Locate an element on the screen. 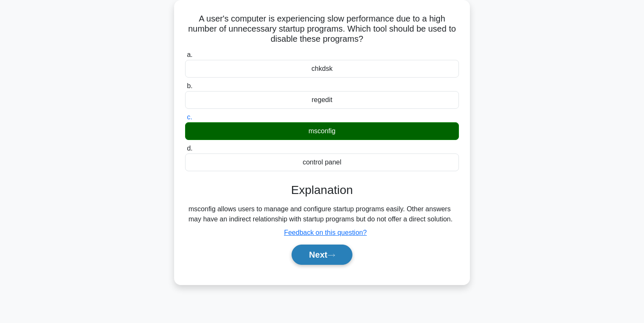 The height and width of the screenshot is (323, 644). h3: Explanation is located at coordinates (322, 190).